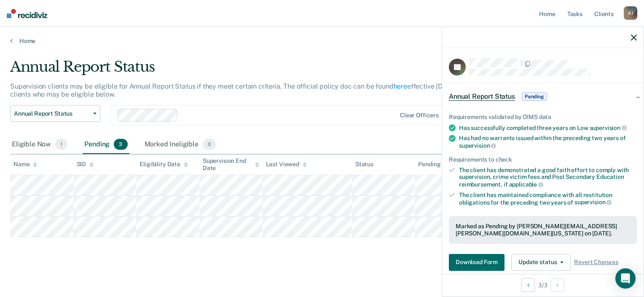 The height and width of the screenshot is (297, 644). What do you see at coordinates (543, 96) in the screenshot?
I see `div: Annual Report StatusPending` at bounding box center [543, 96].